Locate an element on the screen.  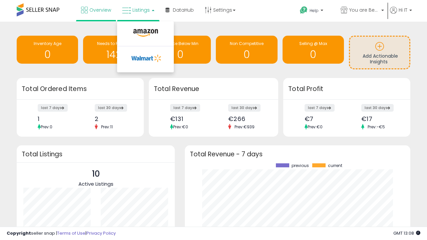
h1: 142 is located at coordinates (114, 54).